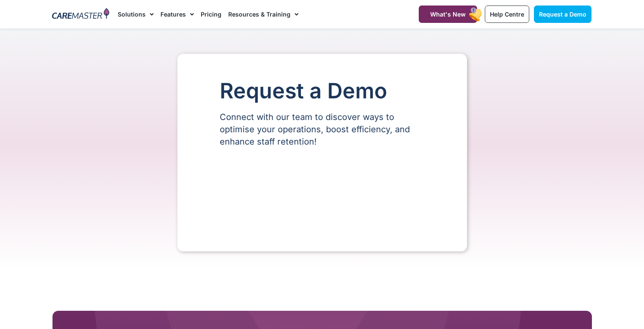  I want to click on span: What's New, so click(448, 14).